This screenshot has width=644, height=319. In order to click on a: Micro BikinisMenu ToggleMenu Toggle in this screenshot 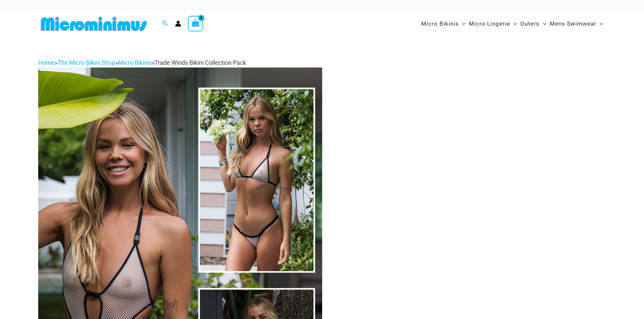, I will do `click(443, 23)`.